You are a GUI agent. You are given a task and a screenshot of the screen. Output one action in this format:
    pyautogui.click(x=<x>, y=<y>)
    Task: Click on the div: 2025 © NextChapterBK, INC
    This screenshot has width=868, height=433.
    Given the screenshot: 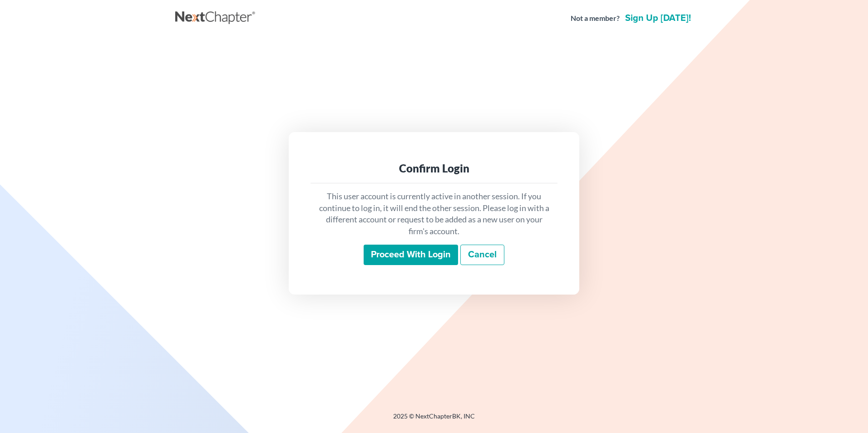 What is the action you would take?
    pyautogui.click(x=434, y=420)
    